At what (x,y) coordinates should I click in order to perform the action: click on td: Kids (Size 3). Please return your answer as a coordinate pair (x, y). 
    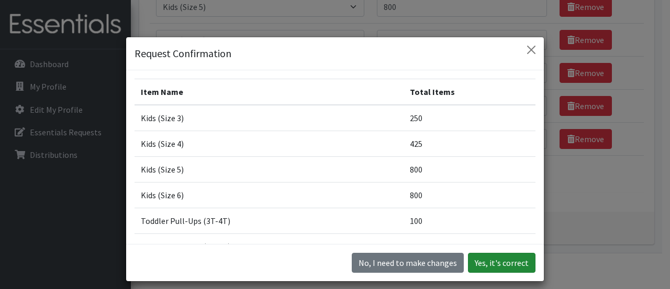
    Looking at the image, I should click on (269, 118).